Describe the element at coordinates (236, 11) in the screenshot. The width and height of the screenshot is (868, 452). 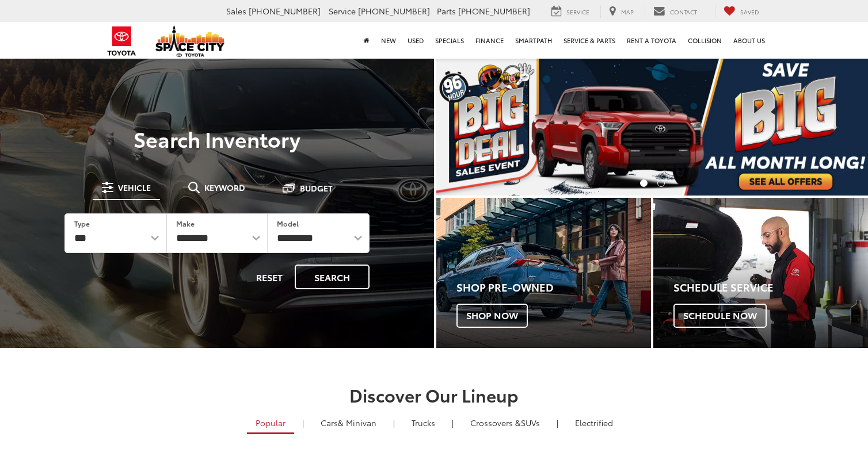
I see `span: Sales` at that location.